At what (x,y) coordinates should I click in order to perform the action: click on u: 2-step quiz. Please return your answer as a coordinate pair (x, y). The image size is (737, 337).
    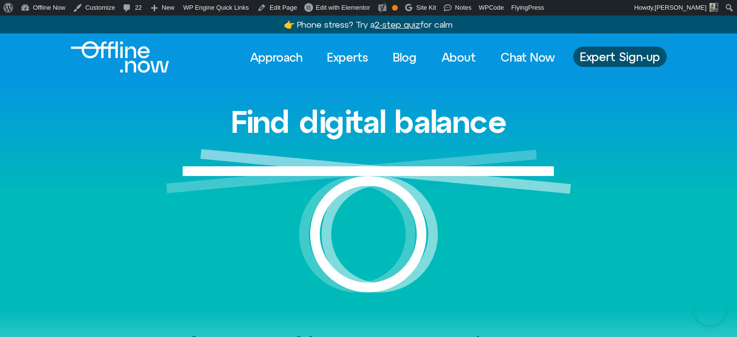
    Looking at the image, I should click on (397, 24).